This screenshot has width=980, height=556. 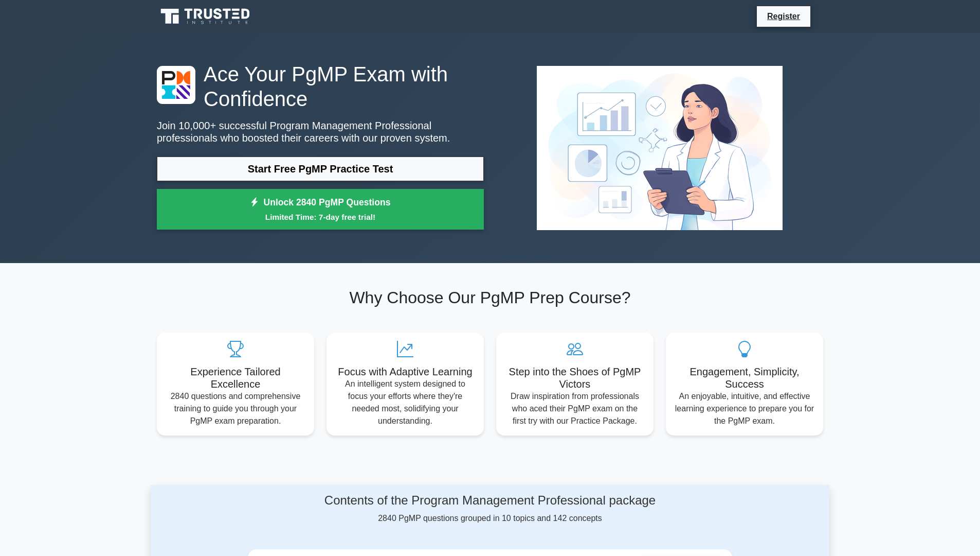 I want to click on a: Unlock 2840 PgMP QuestionsLimited Time: 7-day free trial!, so click(x=320, y=209).